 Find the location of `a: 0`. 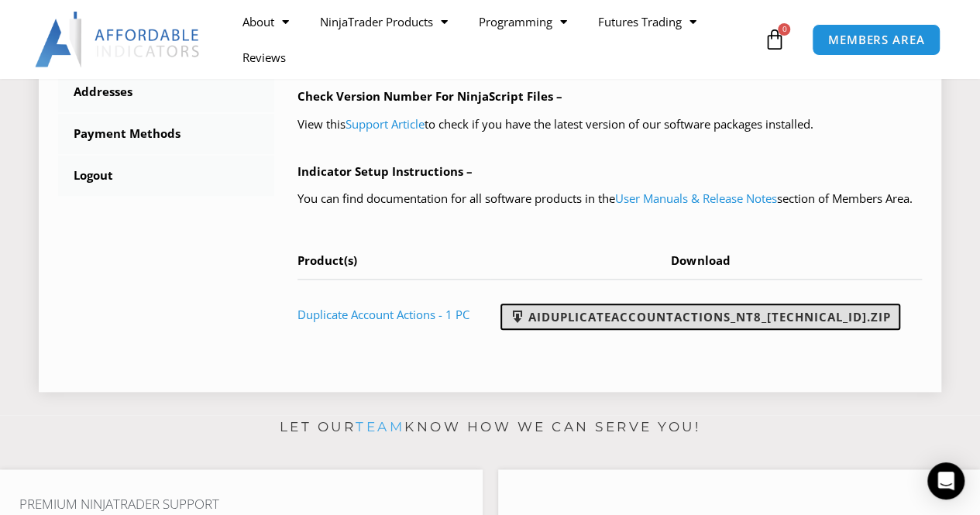

a: 0 is located at coordinates (774, 40).